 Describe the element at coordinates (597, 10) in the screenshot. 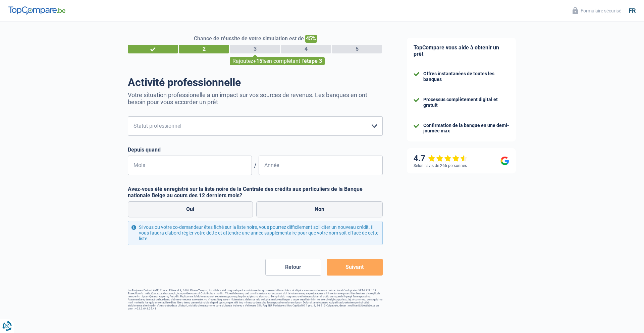

I see `button: Formulaire sécurisé` at that location.